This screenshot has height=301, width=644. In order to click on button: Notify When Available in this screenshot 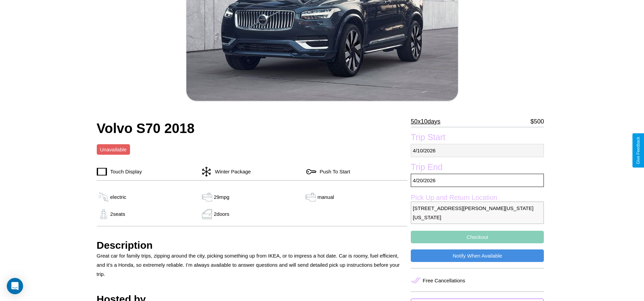, I will do `click(478, 256)`.